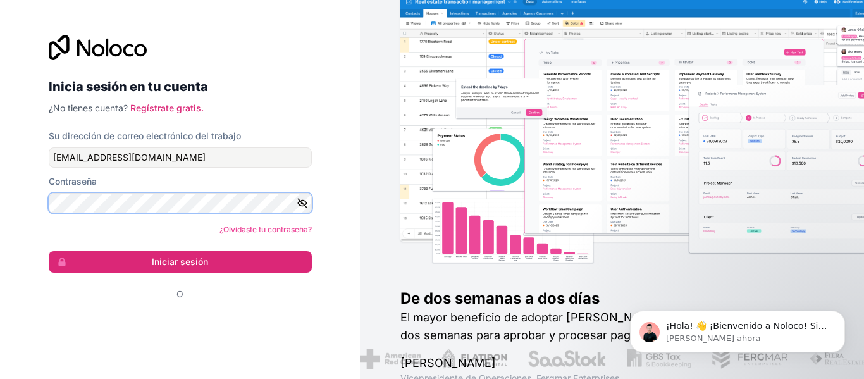  I want to click on font: ¿No tienes cuenta?, so click(88, 108).